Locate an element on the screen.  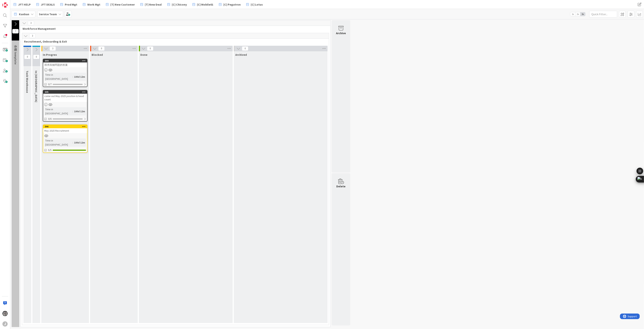
a: Work Mgt is located at coordinates (92, 4).